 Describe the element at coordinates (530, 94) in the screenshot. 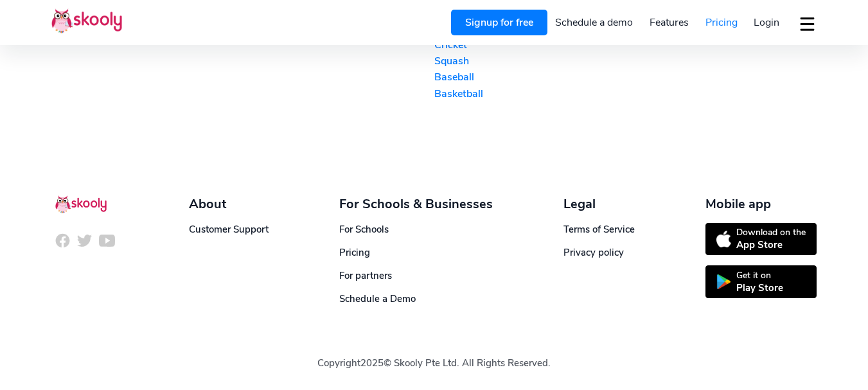

I see `a: Basketball` at that location.